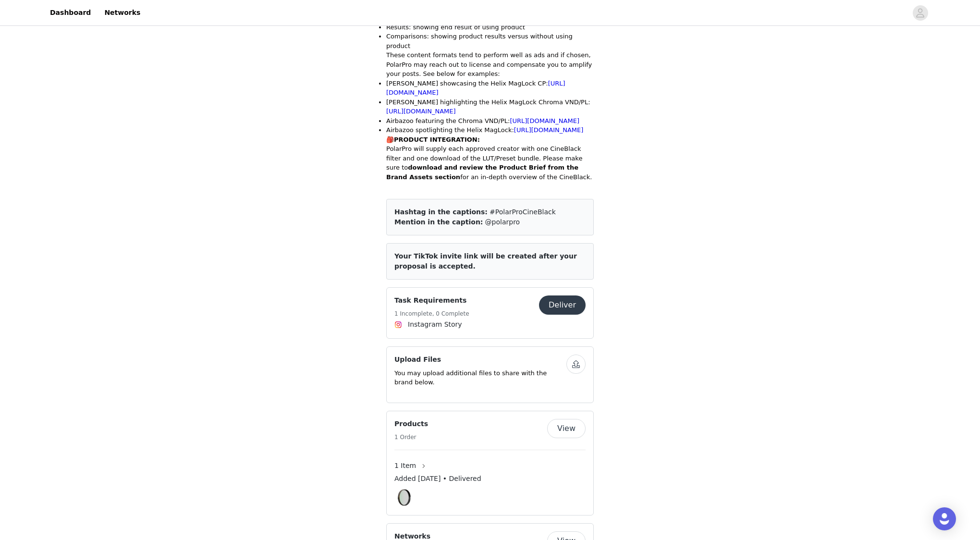 This screenshot has height=540, width=980. Describe the element at coordinates (490, 313) in the screenshot. I see `div: Task Requirements` at that location.